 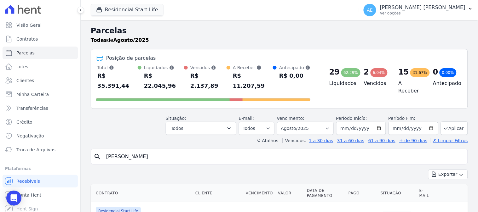 I want to click on span: Transferências, so click(x=32, y=108).